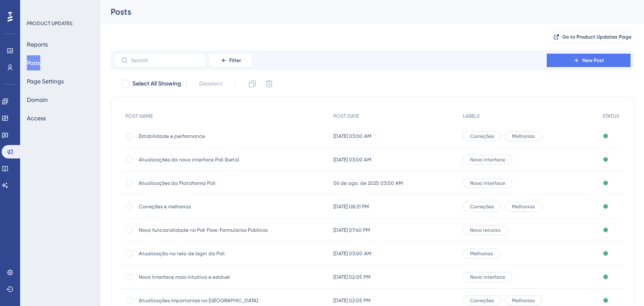 The height and width of the screenshot is (306, 644). What do you see at coordinates (49, 23) in the screenshot?
I see `div: PRODUCT UPDATES` at bounding box center [49, 23].